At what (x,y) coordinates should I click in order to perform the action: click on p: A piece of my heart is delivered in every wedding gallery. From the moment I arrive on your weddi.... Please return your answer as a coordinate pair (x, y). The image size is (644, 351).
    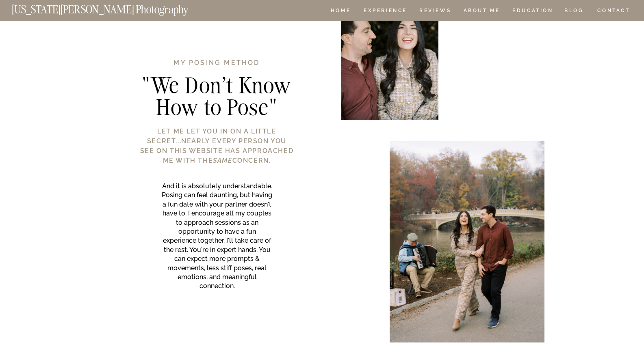
    Looking at the image, I should click on (322, 79).